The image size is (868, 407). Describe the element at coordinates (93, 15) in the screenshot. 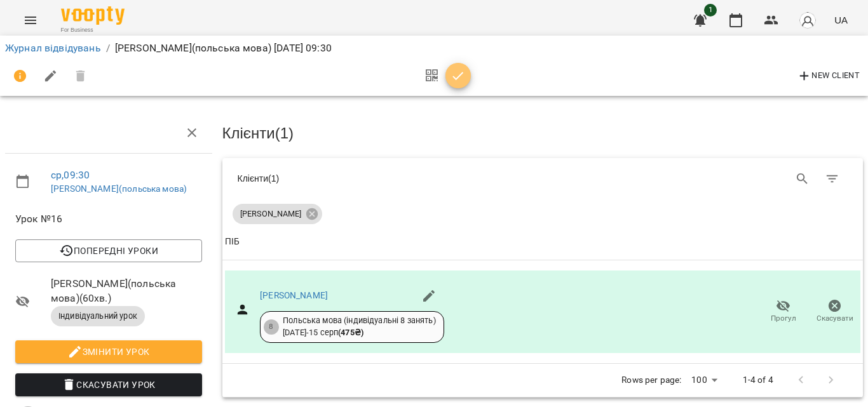

I see `img: Voopty Logo` at that location.